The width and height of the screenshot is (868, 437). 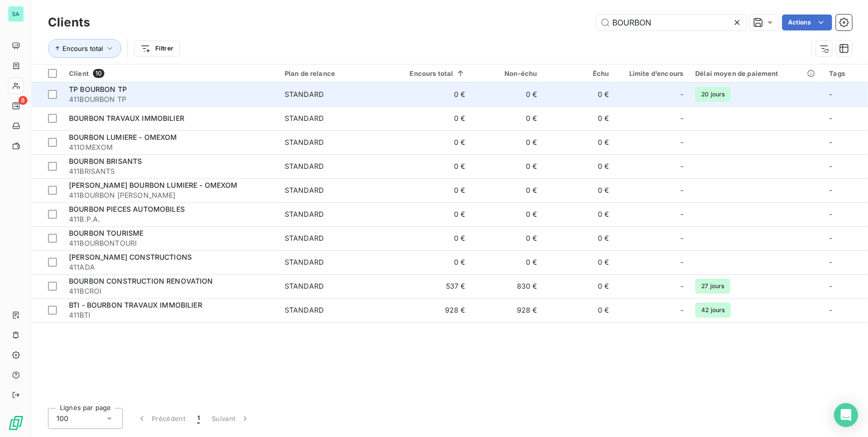 What do you see at coordinates (652, 73) in the screenshot?
I see `div: Limite d’encours` at bounding box center [652, 73].